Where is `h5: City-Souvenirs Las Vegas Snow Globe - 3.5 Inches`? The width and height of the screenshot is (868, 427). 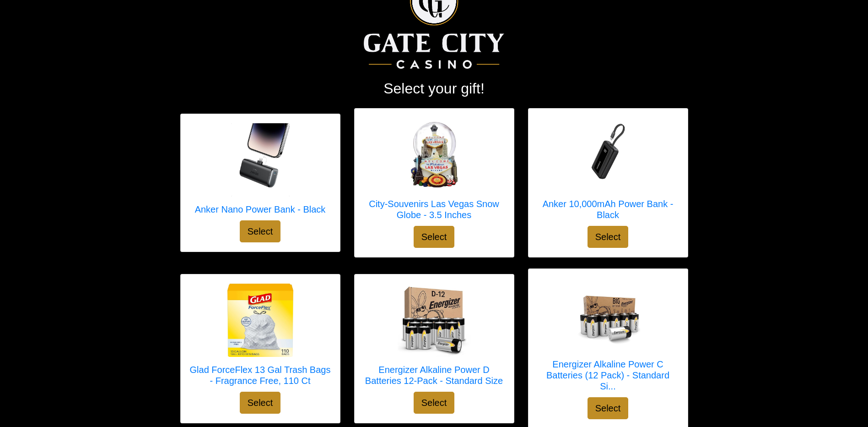
h5: City-Souvenirs Las Vegas Snow Globe - 3.5 Inches is located at coordinates (434, 209).